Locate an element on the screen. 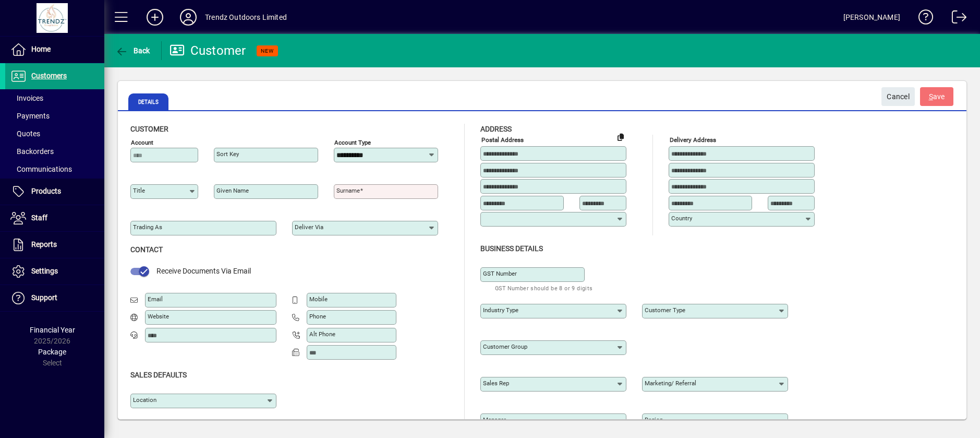  span: Business details is located at coordinates (512, 249).